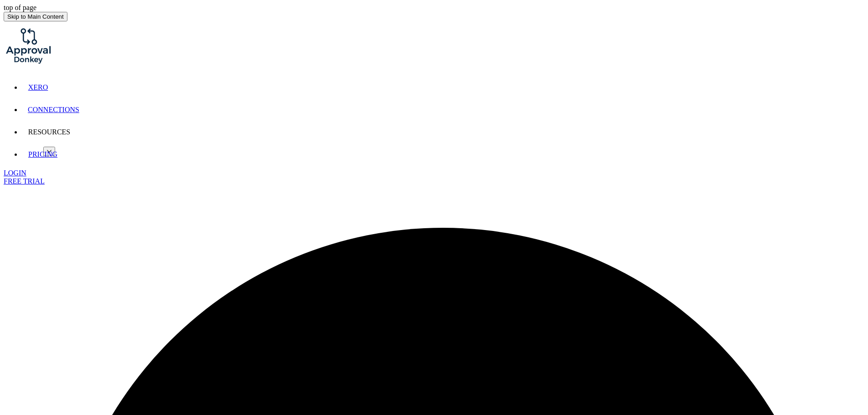  What do you see at coordinates (49, 132) in the screenshot?
I see `div: RESOURCES` at bounding box center [49, 132].